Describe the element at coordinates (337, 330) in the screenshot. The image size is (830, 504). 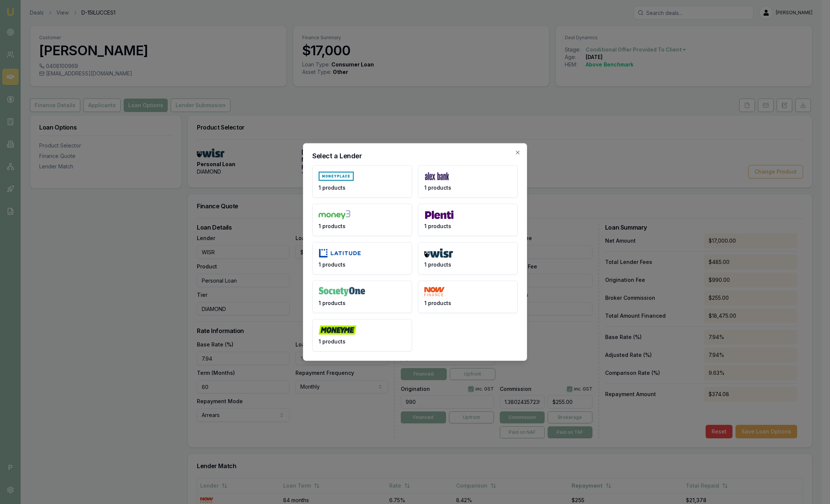
I see `img: Money Me` at that location.